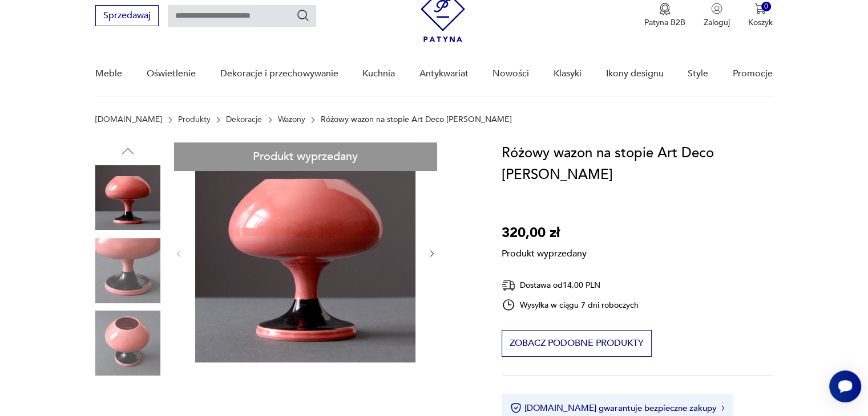  What do you see at coordinates (567, 73) in the screenshot?
I see `a: Klasyki` at bounding box center [567, 73].